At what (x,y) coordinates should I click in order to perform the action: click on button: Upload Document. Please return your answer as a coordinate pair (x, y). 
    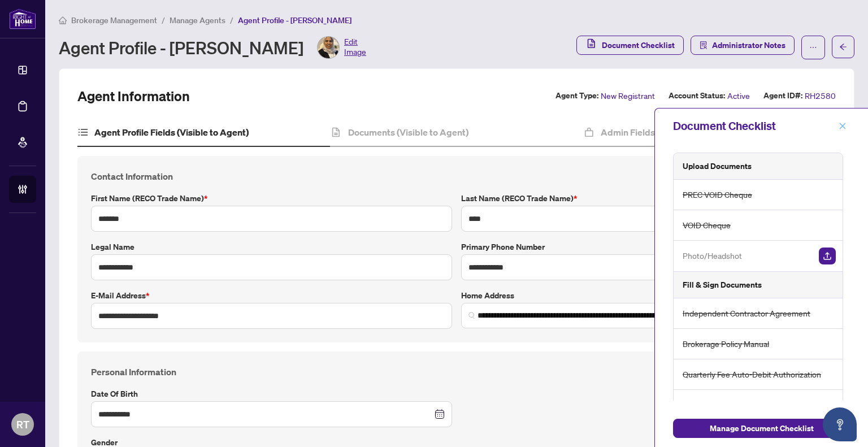
    Looking at the image, I should click on (827, 256).